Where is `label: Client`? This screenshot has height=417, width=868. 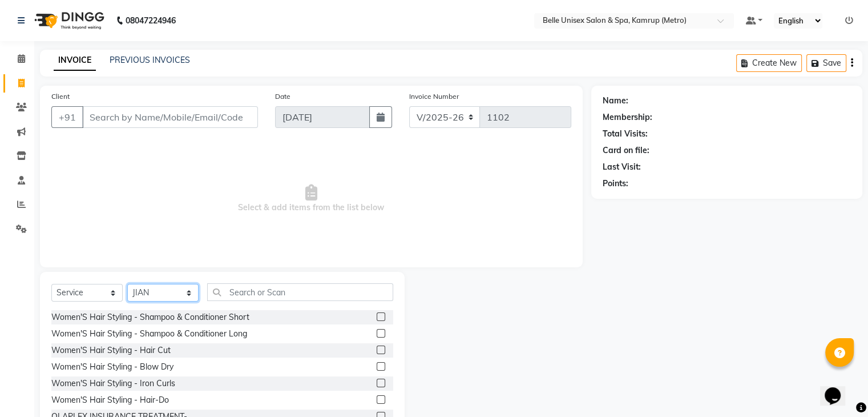
label: Client is located at coordinates (60, 96).